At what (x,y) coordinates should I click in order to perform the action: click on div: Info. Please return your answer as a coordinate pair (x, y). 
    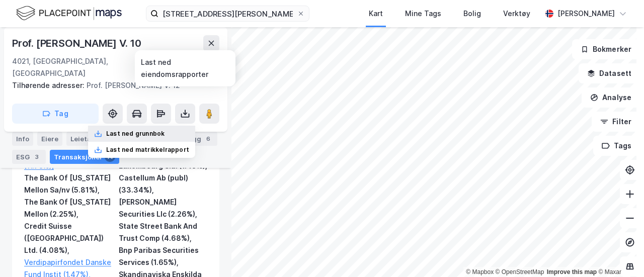
    Looking at the image, I should click on (23, 138).